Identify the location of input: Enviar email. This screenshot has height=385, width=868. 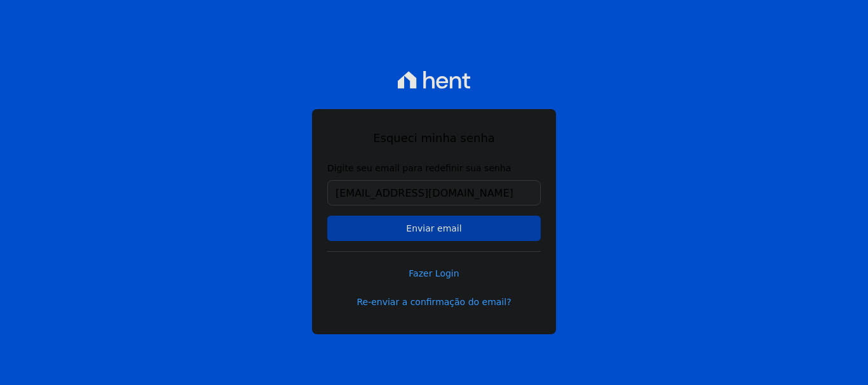
(434, 228).